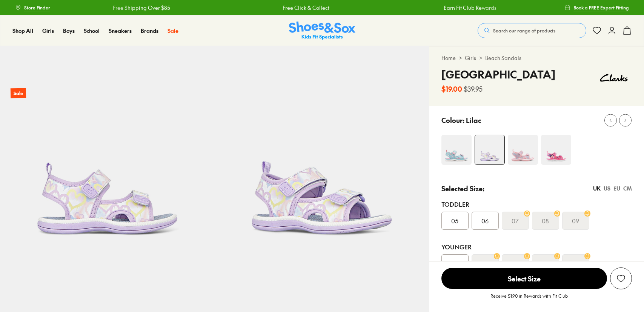 The width and height of the screenshot is (644, 312). What do you see at coordinates (524, 278) in the screenshot?
I see `button: Select Size` at bounding box center [524, 278].